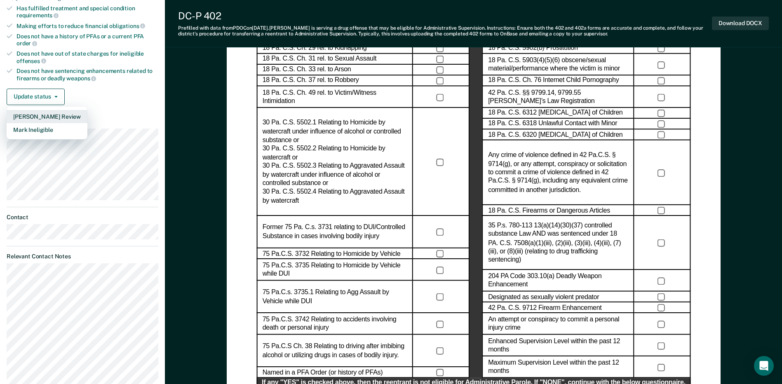 The height and width of the screenshot is (384, 782). Describe the element at coordinates (82, 256) in the screenshot. I see `dt: Relevant Contact Notes` at that location.